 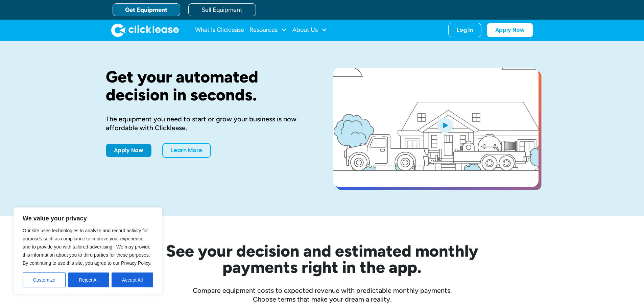 I want to click on div: About Us, so click(x=310, y=30).